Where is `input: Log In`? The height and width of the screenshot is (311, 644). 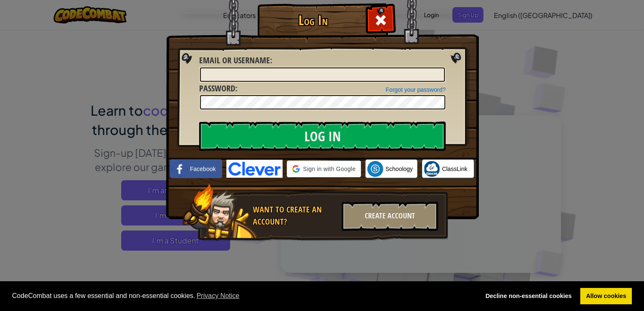 input: Log In is located at coordinates (323, 136).